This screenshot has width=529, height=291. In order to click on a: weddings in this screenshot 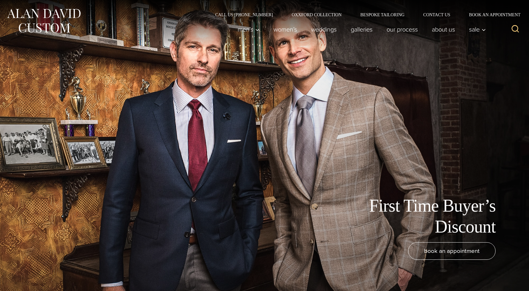, I will do `click(324, 29)`.